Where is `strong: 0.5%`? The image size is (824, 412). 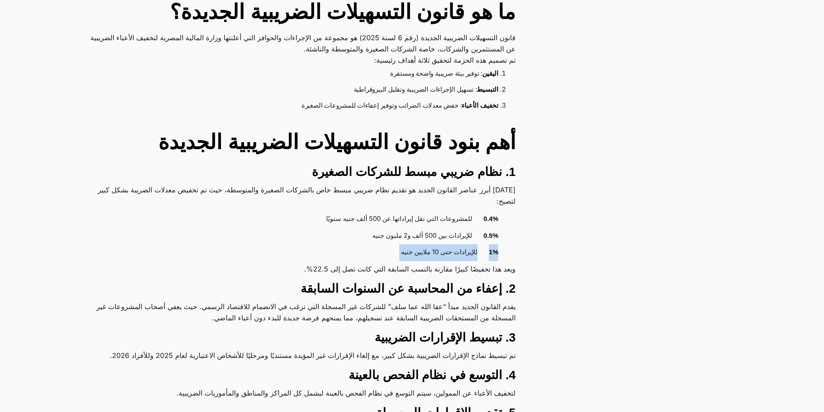
strong: 0.5% is located at coordinates (491, 235).